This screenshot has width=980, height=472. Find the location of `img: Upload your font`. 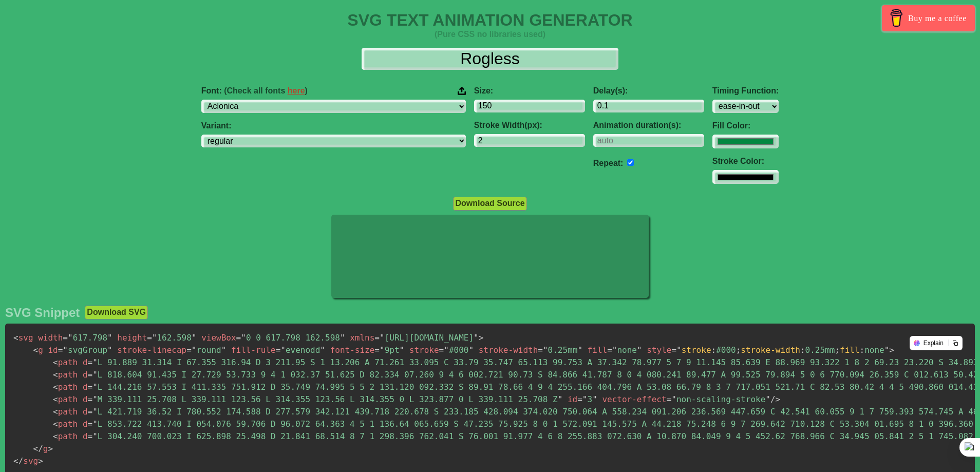

img: Upload your font is located at coordinates (462, 91).